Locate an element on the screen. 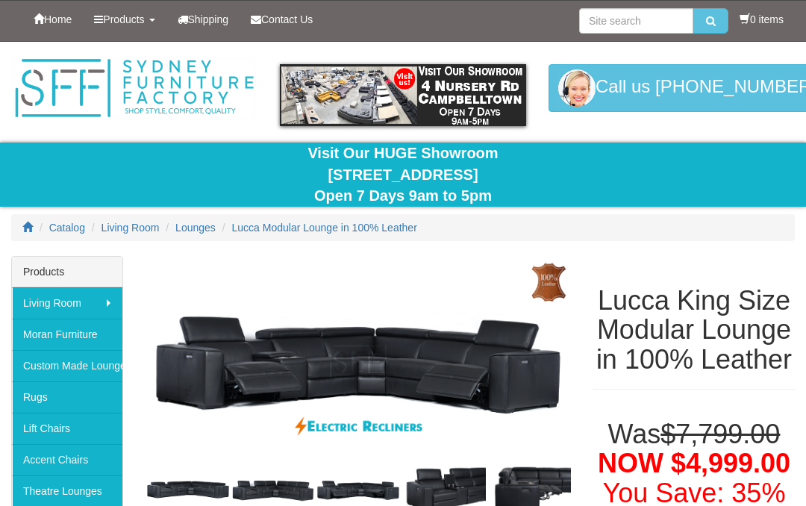 The width and height of the screenshot is (806, 506). input: Site search is located at coordinates (636, 21).